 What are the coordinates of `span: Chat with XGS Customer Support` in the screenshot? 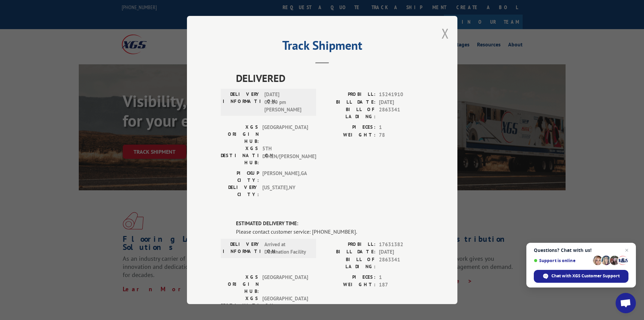 It's located at (586, 276).